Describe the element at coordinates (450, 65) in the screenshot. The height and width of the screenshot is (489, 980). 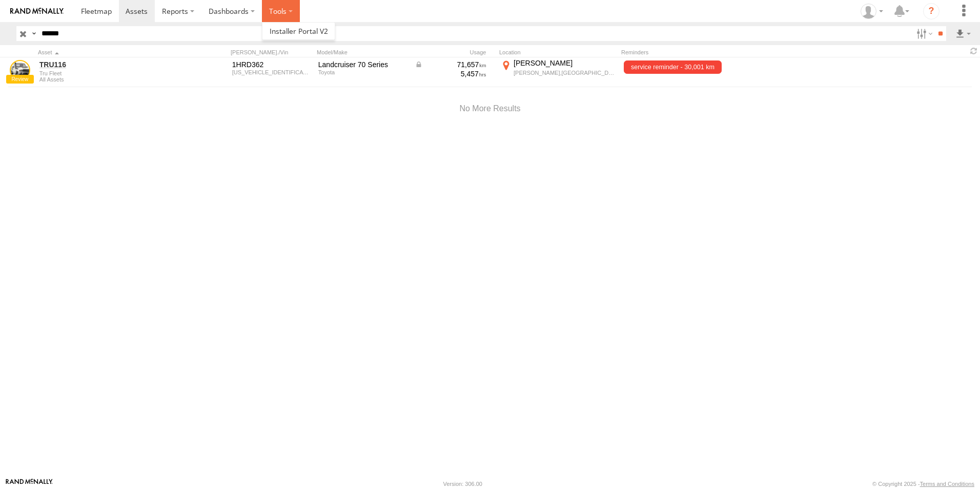
I see `div: Data from Vehicle CANbus` at that location.